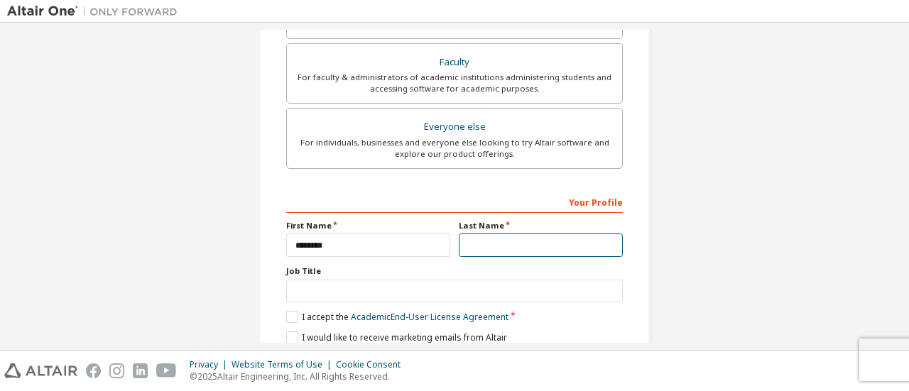  What do you see at coordinates (397, 317) in the screenshot?
I see `label: I accept the` at bounding box center [397, 317].